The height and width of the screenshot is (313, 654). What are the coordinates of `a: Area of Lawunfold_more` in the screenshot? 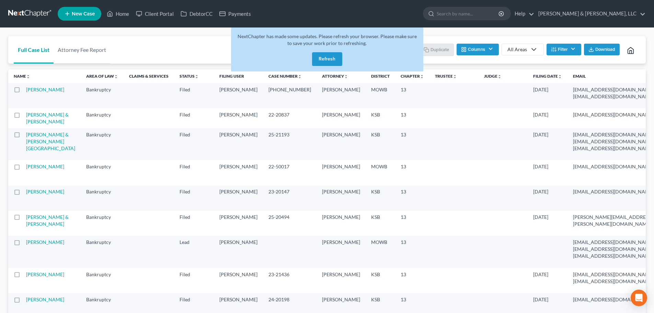 It's located at (102, 76).